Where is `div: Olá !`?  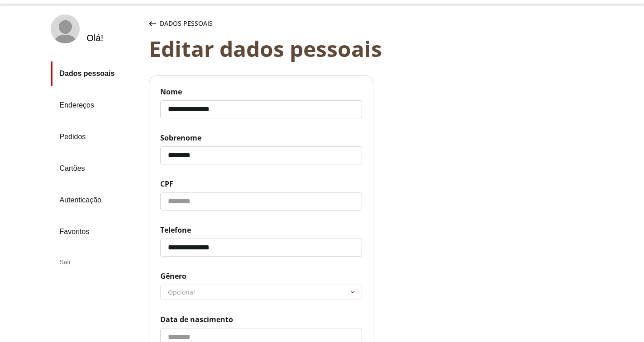 div: Olá ! is located at coordinates (95, 38).